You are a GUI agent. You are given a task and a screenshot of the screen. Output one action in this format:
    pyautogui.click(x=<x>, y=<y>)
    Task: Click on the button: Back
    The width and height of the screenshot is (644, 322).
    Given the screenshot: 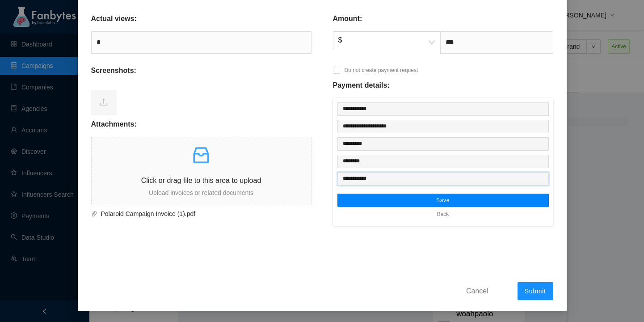 What is the action you would take?
    pyautogui.click(x=443, y=214)
    